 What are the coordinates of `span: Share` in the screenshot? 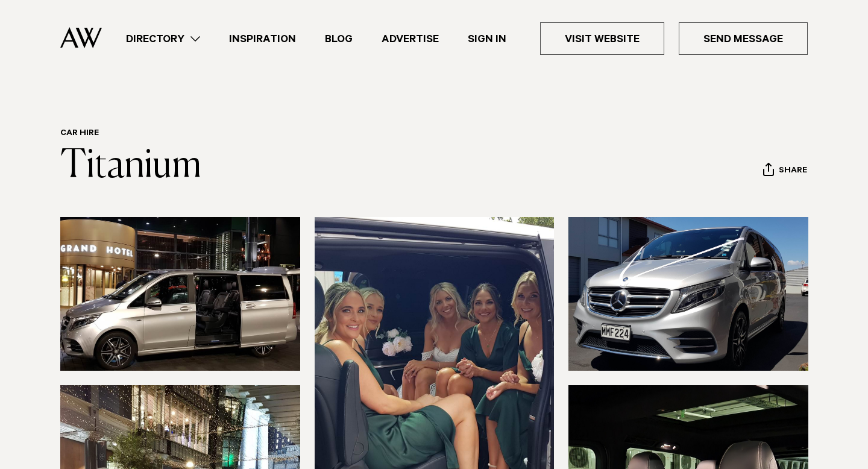 It's located at (793, 171).